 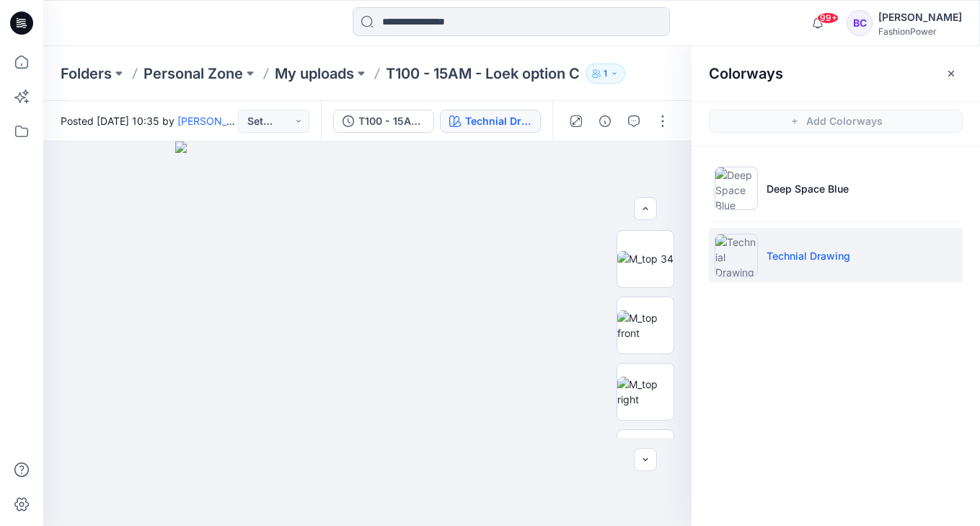 I want to click on img: Deep Space Blue, so click(x=736, y=188).